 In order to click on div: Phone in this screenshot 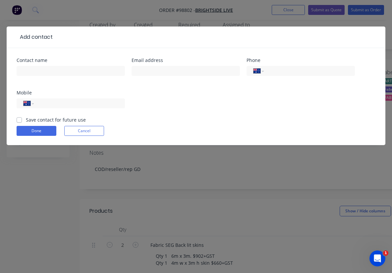, I will do `click(301, 60)`.